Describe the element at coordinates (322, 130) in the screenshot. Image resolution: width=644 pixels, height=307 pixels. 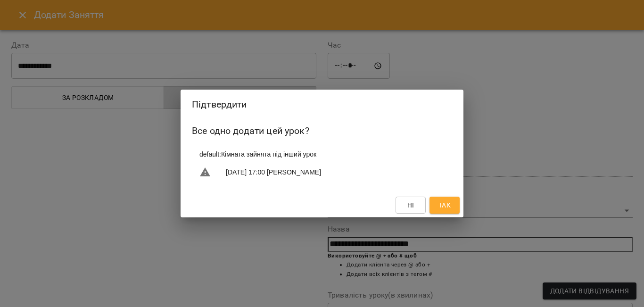
I see `h6: Все одно додати цей урок?` at that location.